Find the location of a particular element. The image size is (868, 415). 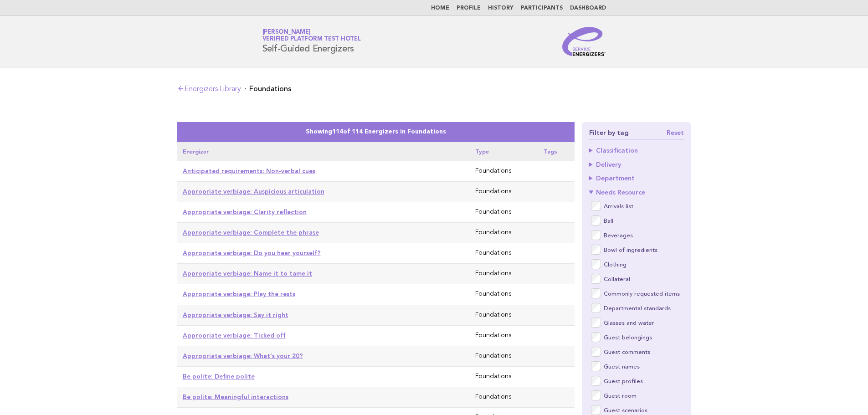

summary: Needs Resource is located at coordinates (637, 192).